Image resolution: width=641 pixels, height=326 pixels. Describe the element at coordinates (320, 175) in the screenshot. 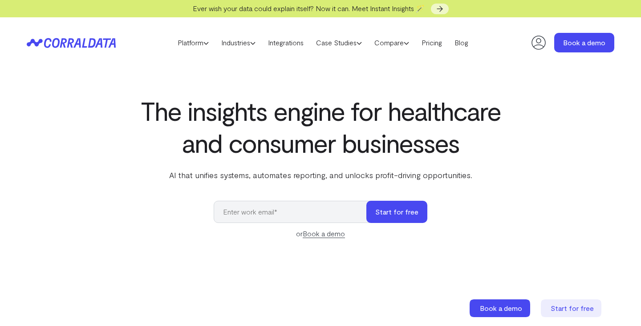

I see `p: AI that unifies systems, automates reporting, and unlocks profit-driving opportunities.` at that location.